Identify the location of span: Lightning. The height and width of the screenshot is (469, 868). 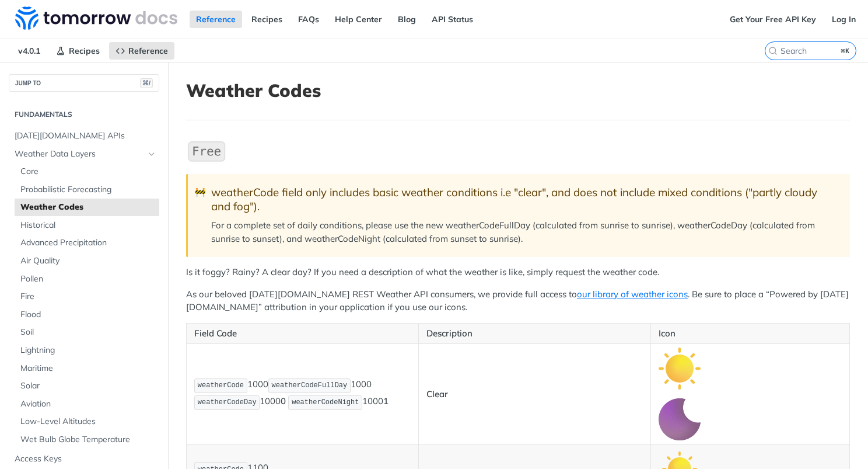
(88, 350).